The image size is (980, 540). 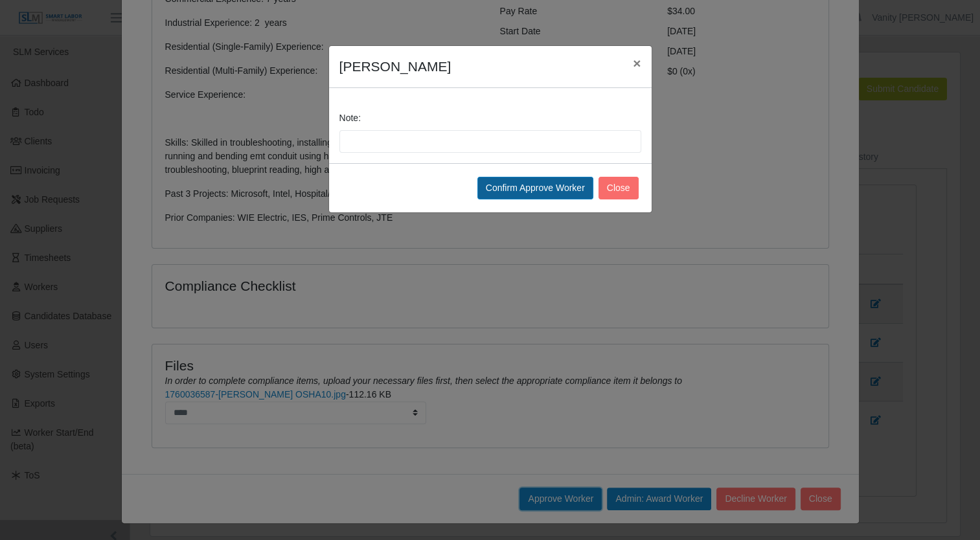 What do you see at coordinates (535, 188) in the screenshot?
I see `button: Confirm Approve Worker` at bounding box center [535, 188].